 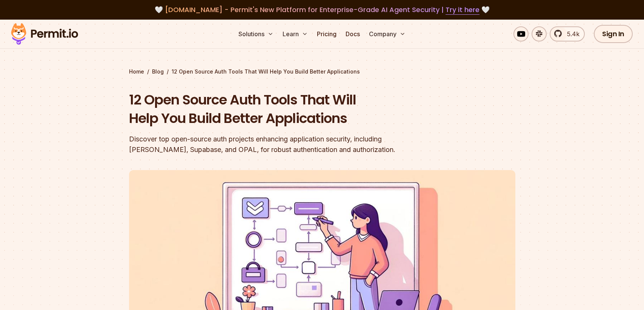 I want to click on span: 5.4k, so click(x=571, y=34).